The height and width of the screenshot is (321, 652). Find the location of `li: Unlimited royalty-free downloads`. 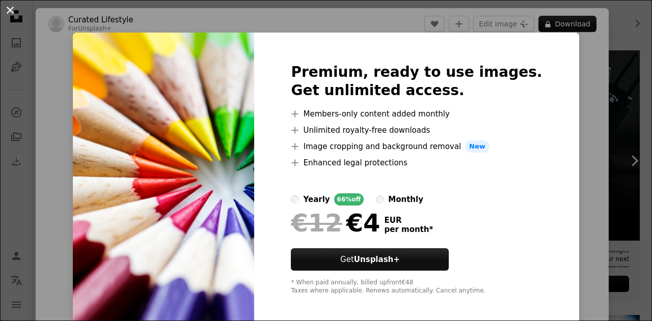

li: Unlimited royalty-free downloads is located at coordinates (416, 130).